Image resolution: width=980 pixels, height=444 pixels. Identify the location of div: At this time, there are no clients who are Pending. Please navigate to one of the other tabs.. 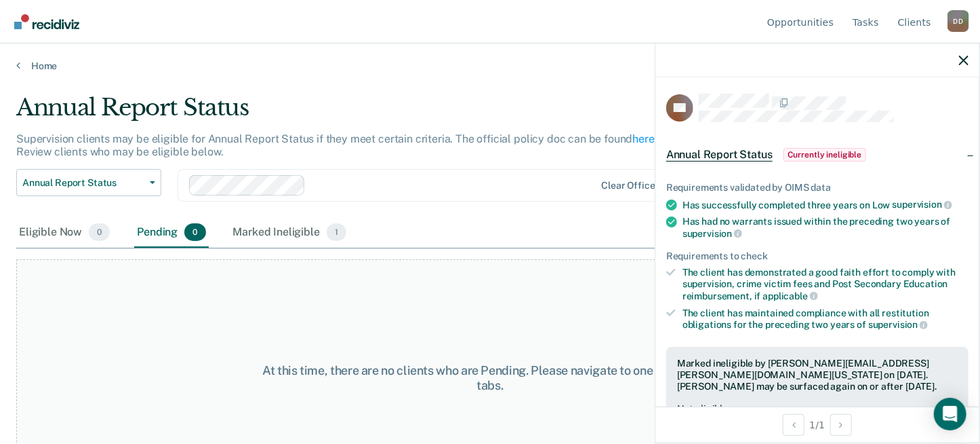
(490, 377).